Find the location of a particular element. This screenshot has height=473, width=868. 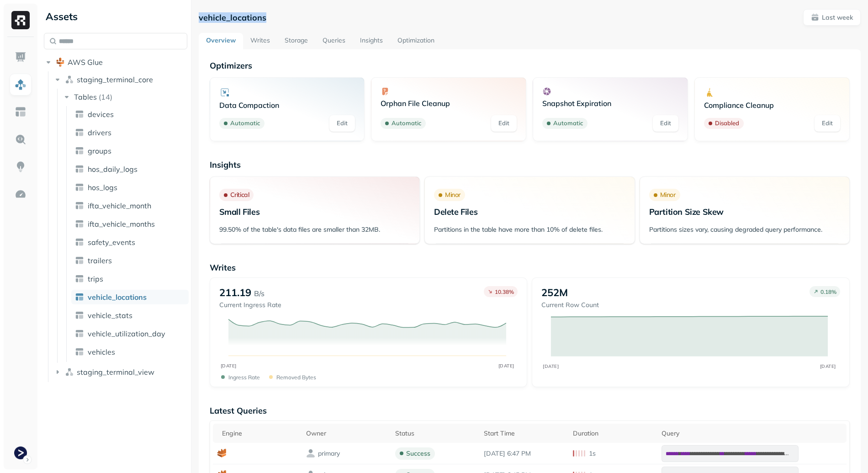

p: Data Compaction is located at coordinates (288, 105).